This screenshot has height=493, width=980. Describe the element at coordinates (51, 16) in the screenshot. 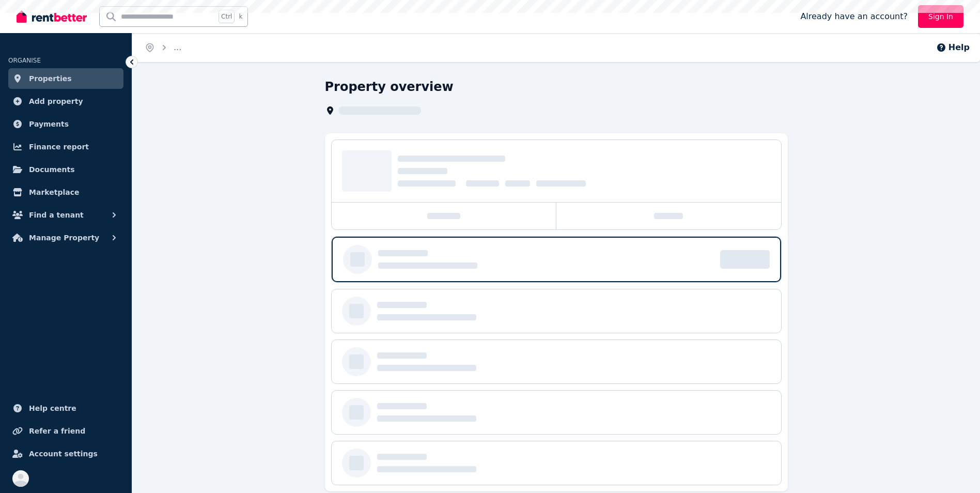

I see `img: RentBetter` at that location.